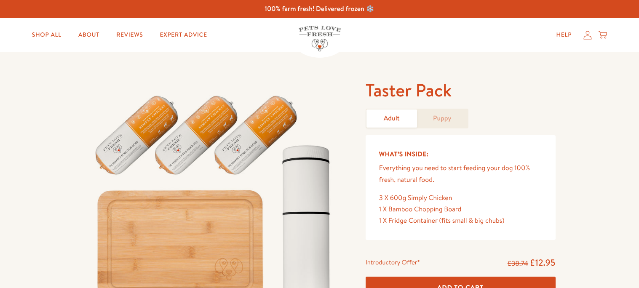 Image resolution: width=639 pixels, height=288 pixels. What do you see at coordinates (129, 35) in the screenshot?
I see `a: Reviews` at bounding box center [129, 35].